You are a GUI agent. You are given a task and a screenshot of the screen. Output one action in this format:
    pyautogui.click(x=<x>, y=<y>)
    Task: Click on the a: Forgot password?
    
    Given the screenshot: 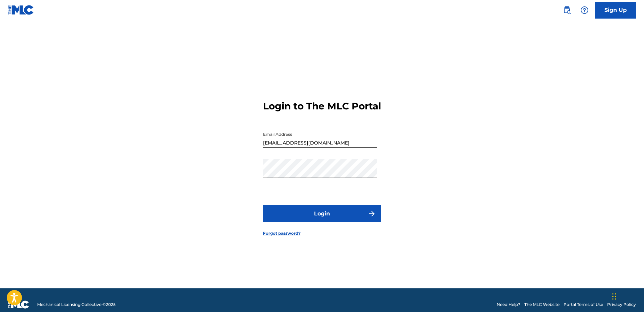 What is the action you would take?
    pyautogui.click(x=282, y=233)
    